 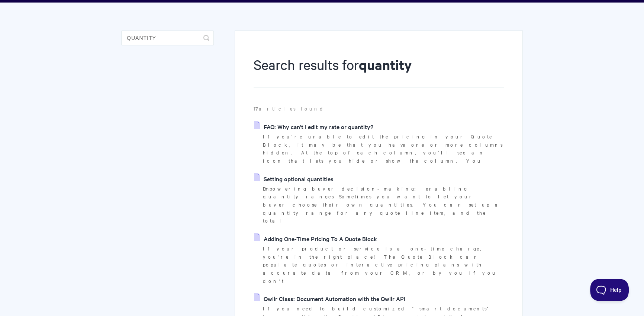 What do you see at coordinates (256, 108) in the screenshot?
I see `strong: 17` at bounding box center [256, 108].